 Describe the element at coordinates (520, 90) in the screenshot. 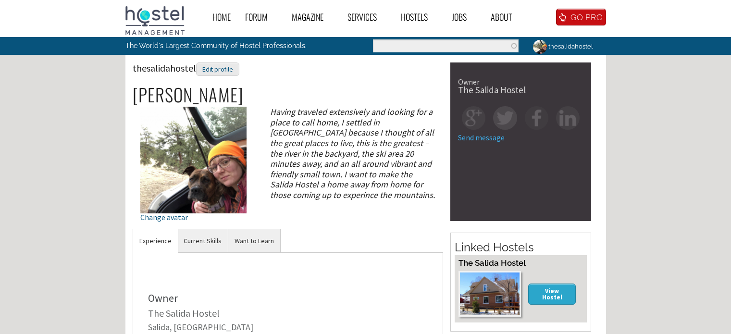

I see `div: The Salida Hostel` at that location.